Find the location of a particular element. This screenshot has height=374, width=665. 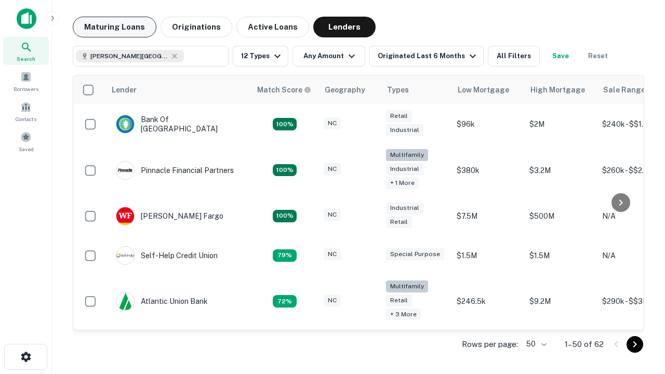

td: $7.5M is located at coordinates (488, 216).